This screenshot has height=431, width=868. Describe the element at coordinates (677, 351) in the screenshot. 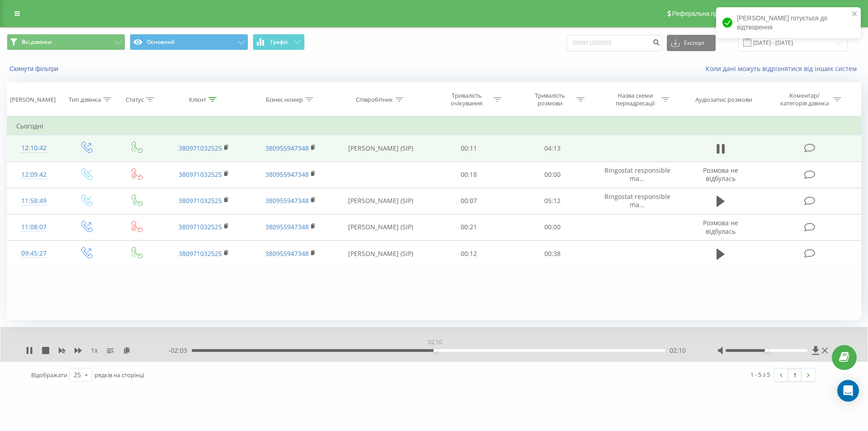

I see `span: 02:10` at that location.